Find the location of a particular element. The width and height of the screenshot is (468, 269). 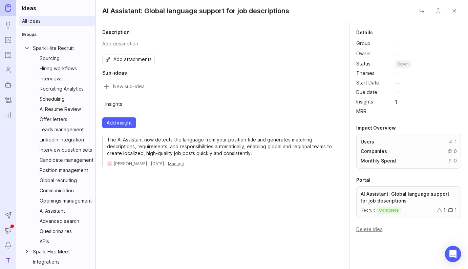

div: Global recruitingGroup settings is located at coordinates (63, 180).